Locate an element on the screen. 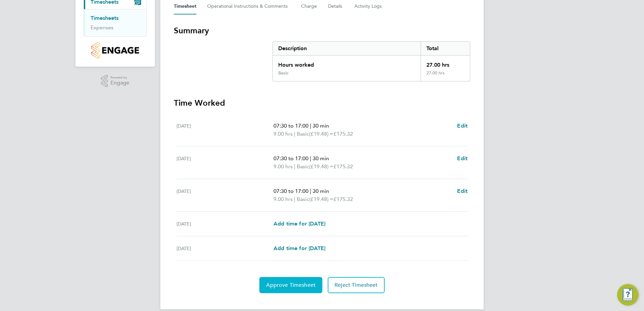 The width and height of the screenshot is (644, 311). button: Engage Resource Center is located at coordinates (628, 295).